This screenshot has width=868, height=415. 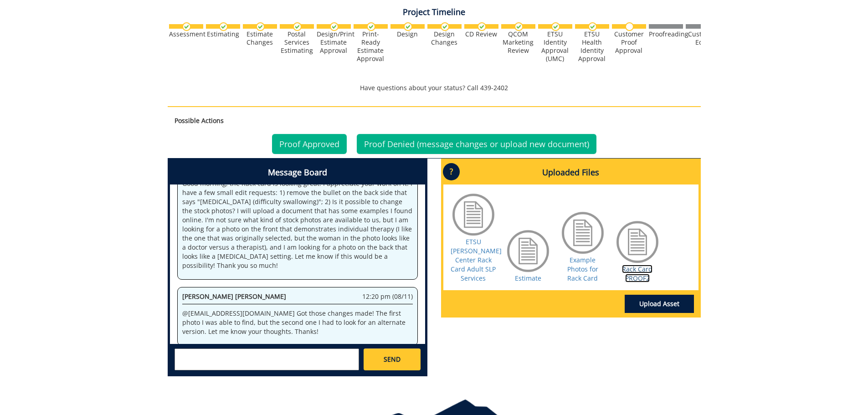 I want to click on a: Proof Denied (message changes or upload new document), so click(x=476, y=144).